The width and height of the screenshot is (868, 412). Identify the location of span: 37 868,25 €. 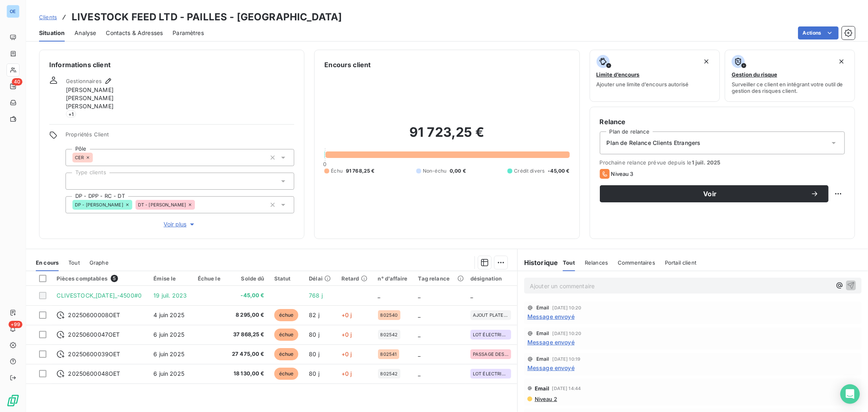
(248, 335).